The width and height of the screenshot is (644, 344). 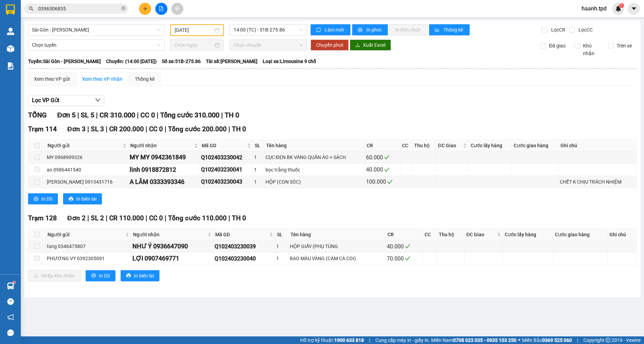 What do you see at coordinates (66, 115) in the screenshot?
I see `span: Đơn 5` at bounding box center [66, 115].